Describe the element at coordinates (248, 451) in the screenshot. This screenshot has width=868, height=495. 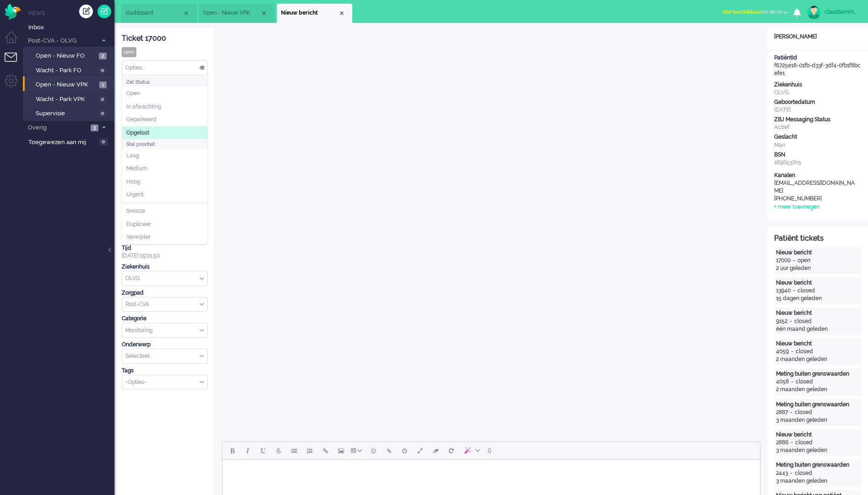
I see `button: Italic` at that location.